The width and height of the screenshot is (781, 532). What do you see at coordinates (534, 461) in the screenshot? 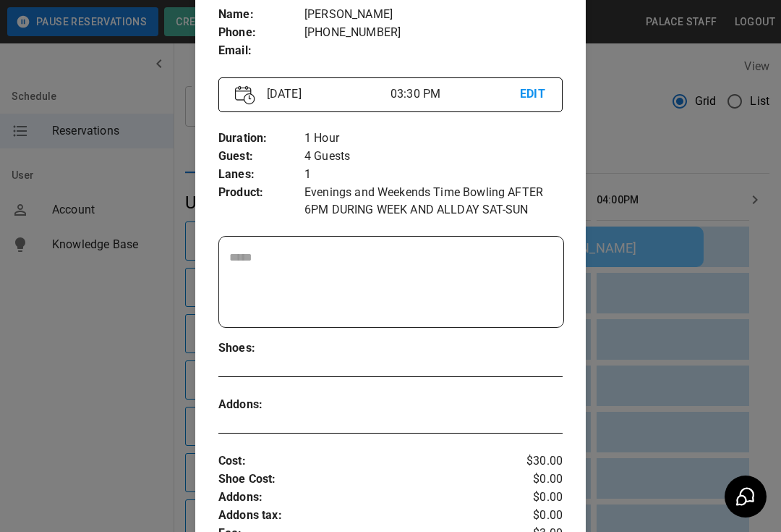
I see `p: $30.00` at bounding box center [534, 461].